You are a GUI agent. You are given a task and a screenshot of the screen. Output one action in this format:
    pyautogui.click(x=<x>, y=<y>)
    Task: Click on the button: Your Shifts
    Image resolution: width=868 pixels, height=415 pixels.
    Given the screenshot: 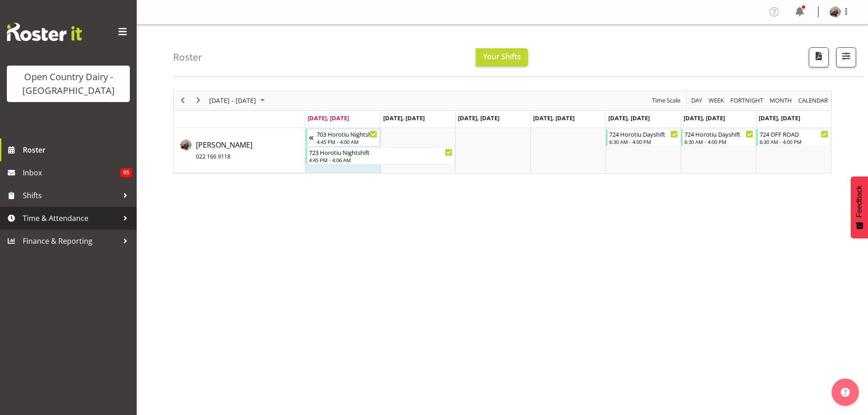 What is the action you would take?
    pyautogui.click(x=502, y=57)
    